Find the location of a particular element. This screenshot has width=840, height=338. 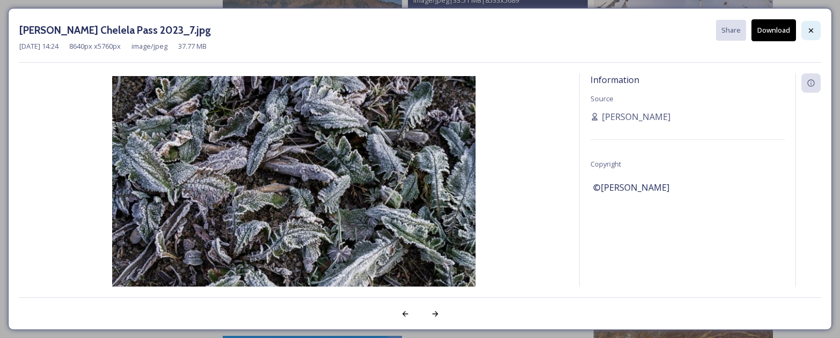

span: 37.77 MB is located at coordinates (192, 46).